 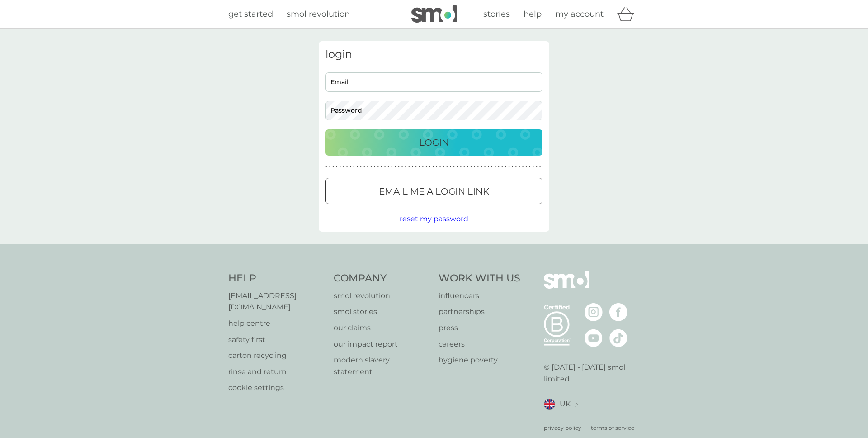 What do you see at coordinates (276, 356) in the screenshot?
I see `p: carton recycling` at bounding box center [276, 356].